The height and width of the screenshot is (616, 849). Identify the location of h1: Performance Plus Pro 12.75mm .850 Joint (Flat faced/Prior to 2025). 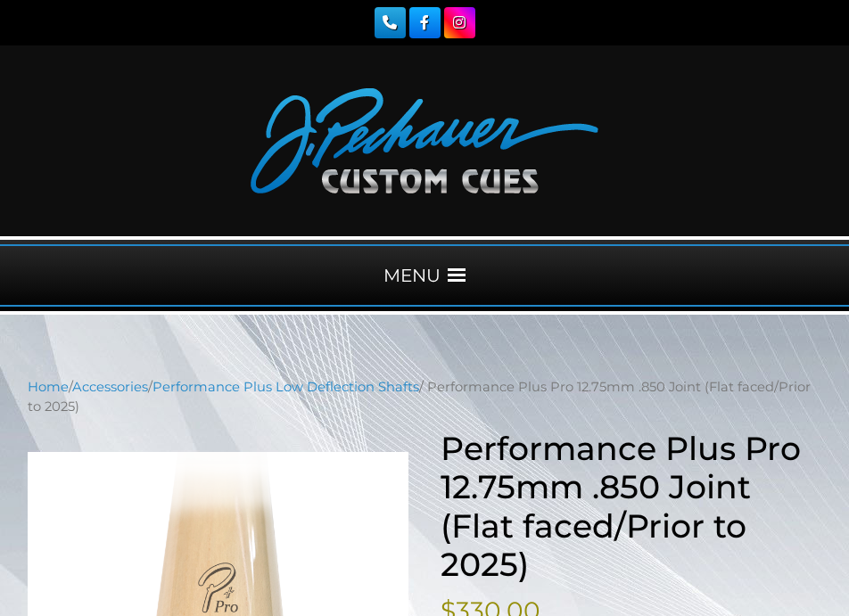
(630, 507).